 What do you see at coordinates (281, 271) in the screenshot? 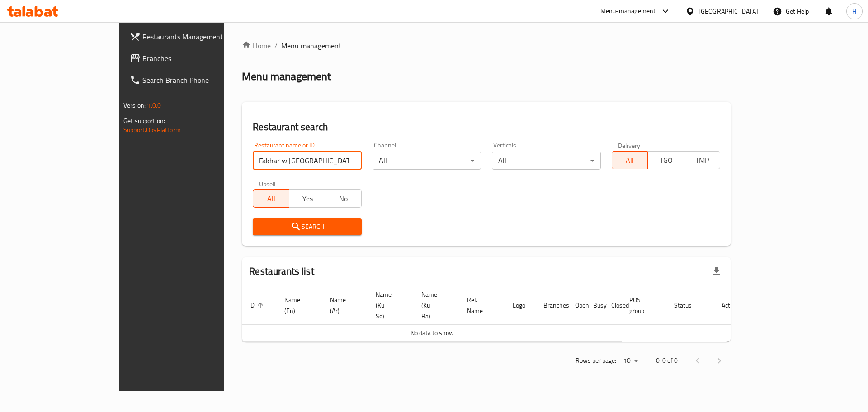
I see `h2: Restaurants list` at bounding box center [281, 271].